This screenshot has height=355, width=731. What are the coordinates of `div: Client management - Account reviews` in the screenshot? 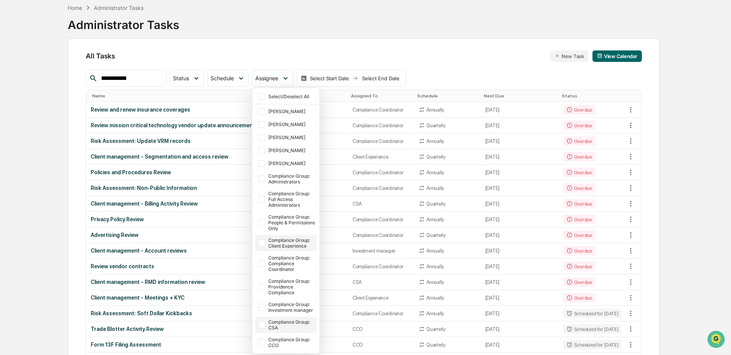 It's located at (217, 251).